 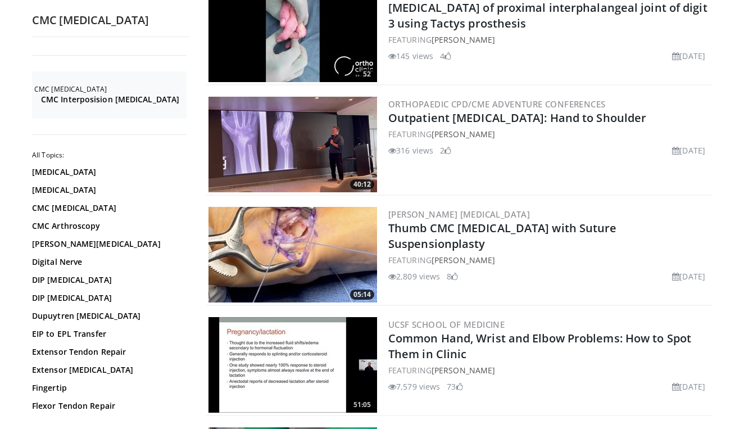 What do you see at coordinates (293, 365) in the screenshot?
I see `img: 8a80b912-e7da-4adf-b05d-424f1ac09a1c.300x170_q85_crop-smart_upscale.jpg` at bounding box center [293, 365].